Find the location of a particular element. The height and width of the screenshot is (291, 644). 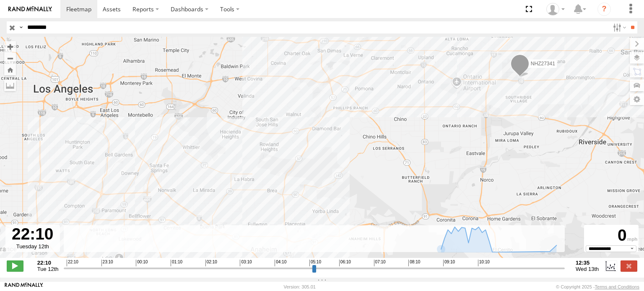

label: Search Filter Options is located at coordinates (618, 27).